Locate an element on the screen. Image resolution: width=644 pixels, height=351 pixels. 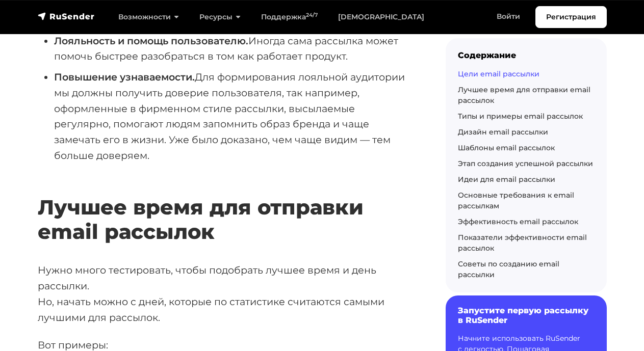
a: Показатели эффективности email рассылок is located at coordinates (522, 242).